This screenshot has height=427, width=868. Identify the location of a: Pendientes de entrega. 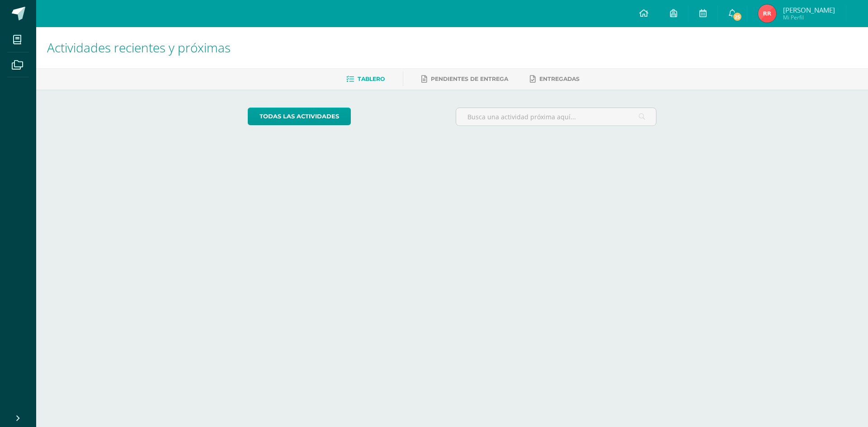
(465, 79).